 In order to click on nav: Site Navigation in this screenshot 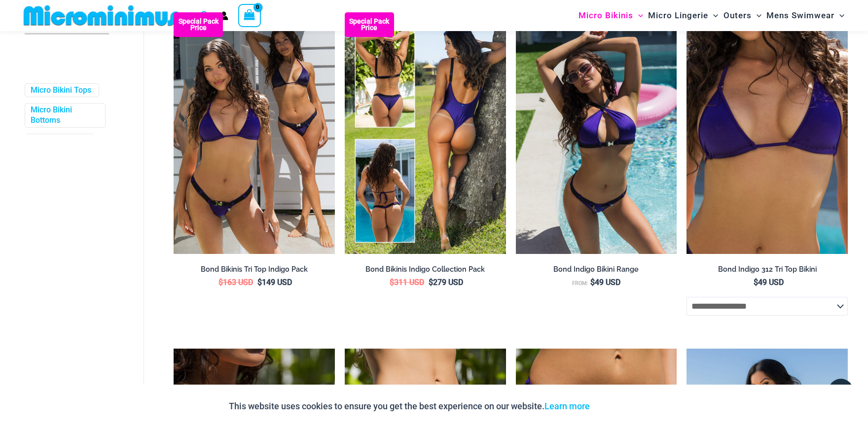, I will do `click(712, 15)`.